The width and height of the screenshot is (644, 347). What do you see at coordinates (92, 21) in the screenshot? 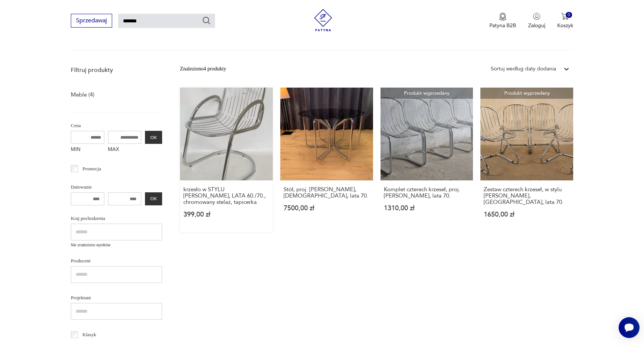
I see `a: Sprzedawaj` at bounding box center [92, 21].